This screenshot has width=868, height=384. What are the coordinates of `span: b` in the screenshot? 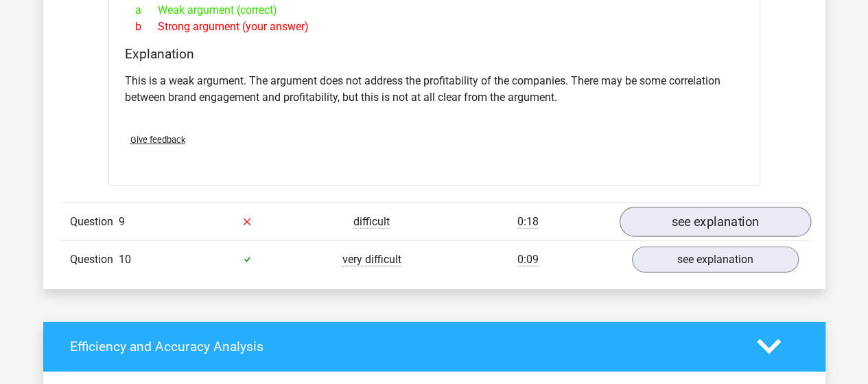 It's located at (146, 27).